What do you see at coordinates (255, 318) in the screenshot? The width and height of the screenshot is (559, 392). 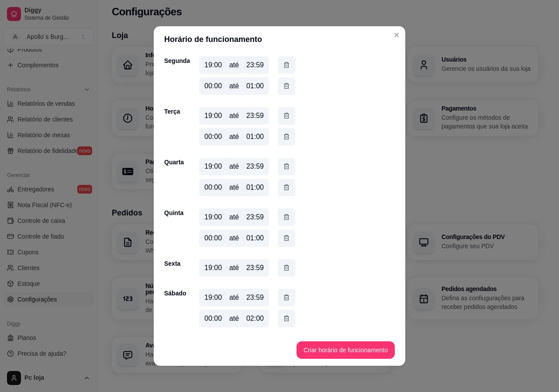 I see `div: 02:00` at bounding box center [255, 318].